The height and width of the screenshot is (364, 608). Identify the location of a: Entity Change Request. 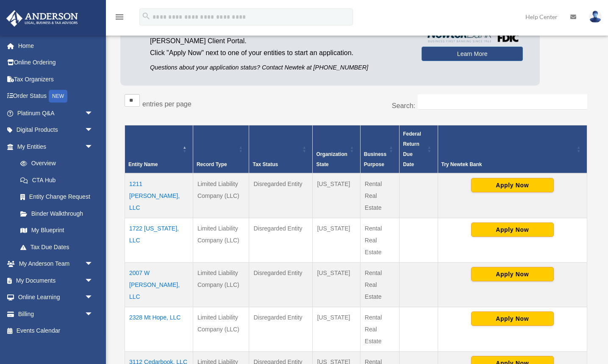
(57, 197).